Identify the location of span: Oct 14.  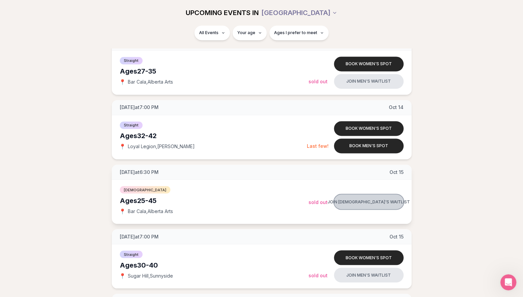
(396, 107).